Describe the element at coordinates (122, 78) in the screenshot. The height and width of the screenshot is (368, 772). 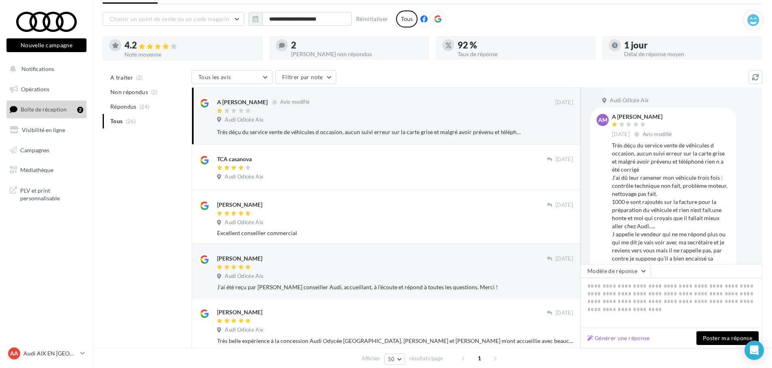
I see `span: A traiter` at that location.